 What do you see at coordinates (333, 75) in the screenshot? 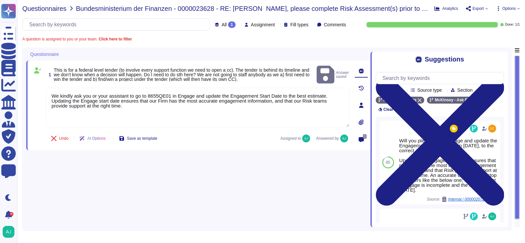
I see `span: Answer saved` at bounding box center [333, 75].